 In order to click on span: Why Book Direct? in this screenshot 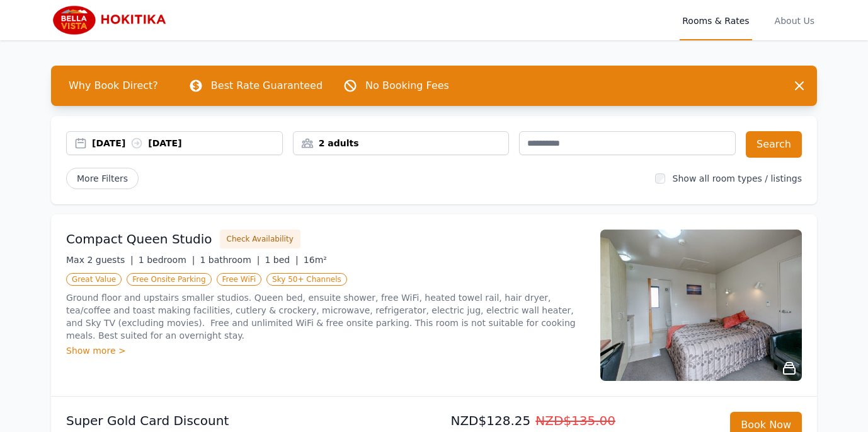, I will do `click(114, 86)`.